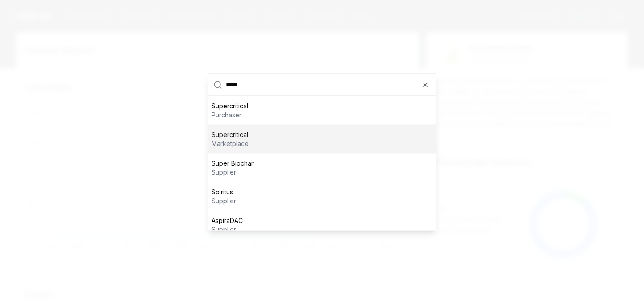  I want to click on p: Spiritus, so click(224, 192).